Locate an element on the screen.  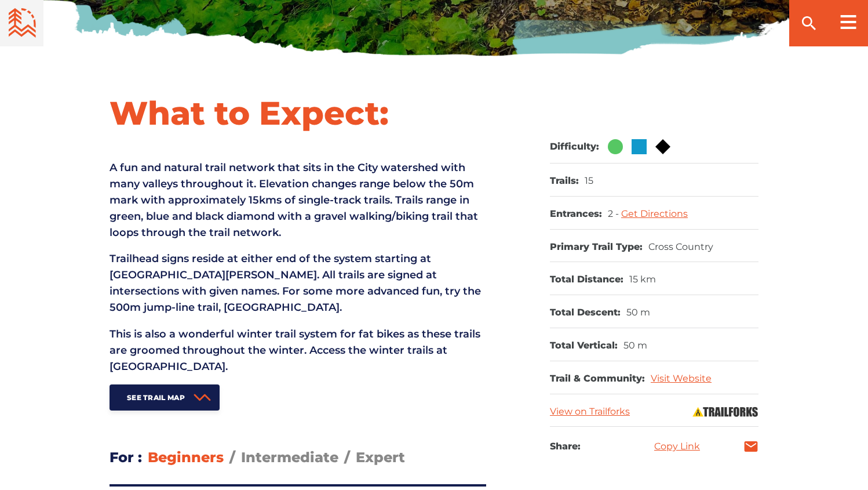
span: See Trail Map is located at coordinates (156, 397).